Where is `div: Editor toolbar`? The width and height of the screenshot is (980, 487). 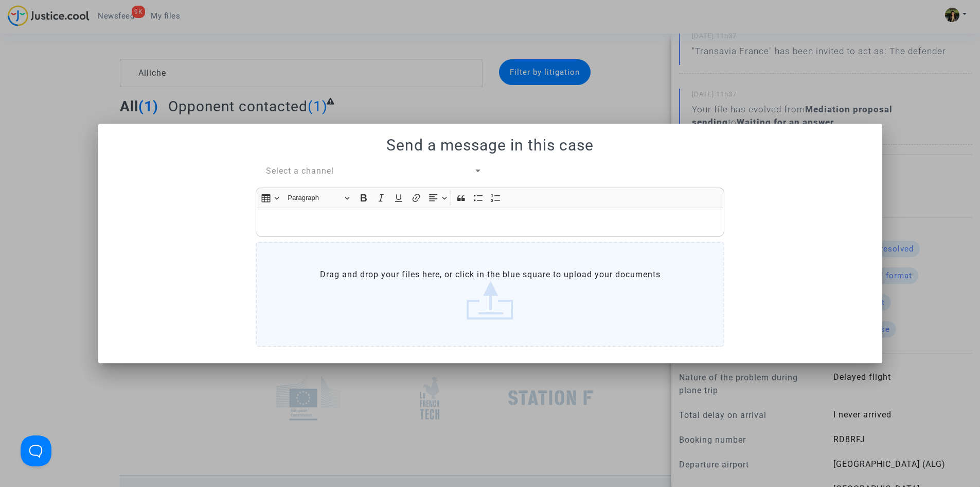
div: Editor toolbar is located at coordinates (490, 197).